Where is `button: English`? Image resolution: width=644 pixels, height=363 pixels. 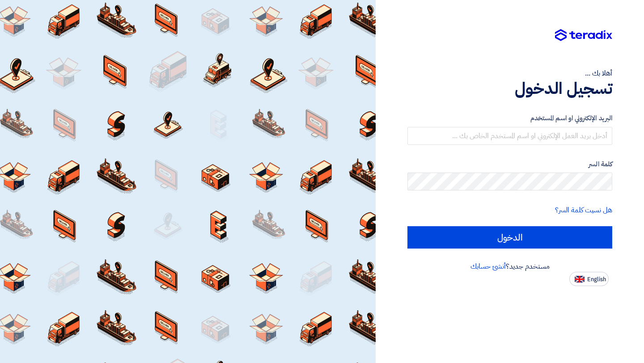 button: English is located at coordinates (589, 279).